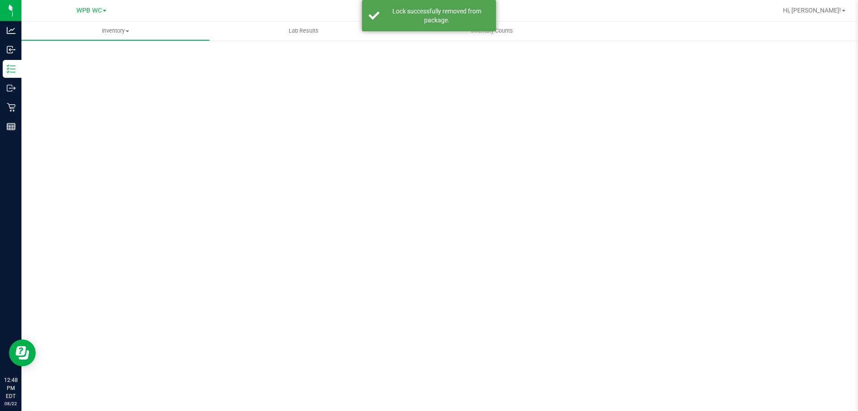 The height and width of the screenshot is (411, 858). Describe the element at coordinates (11, 388) in the screenshot. I see `p: 12:48 PM EDT` at that location.